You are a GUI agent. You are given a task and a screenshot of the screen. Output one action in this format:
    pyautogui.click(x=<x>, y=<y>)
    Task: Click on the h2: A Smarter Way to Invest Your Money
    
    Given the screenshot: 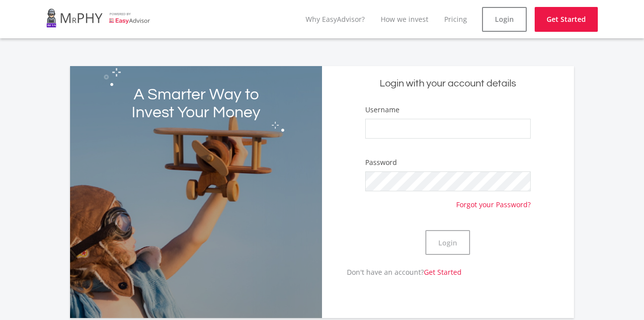 What is the action you would take?
    pyautogui.click(x=196, y=104)
    